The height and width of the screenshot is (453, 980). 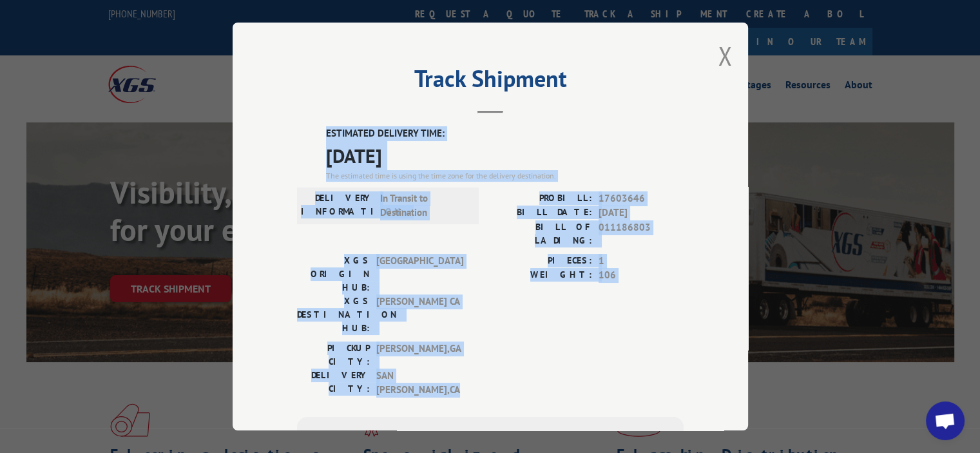 I want to click on label: DELIVERY CITY:, so click(x=333, y=383).